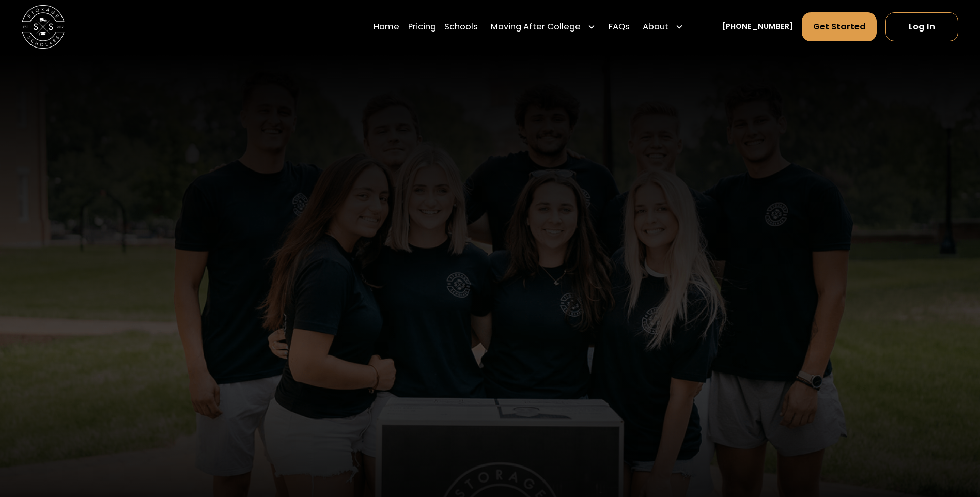  What do you see at coordinates (422, 27) in the screenshot?
I see `a: Pricing` at bounding box center [422, 27].